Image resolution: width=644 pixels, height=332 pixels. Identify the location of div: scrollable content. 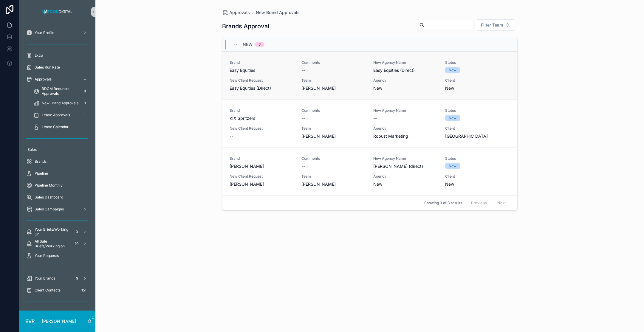
(57, 167).